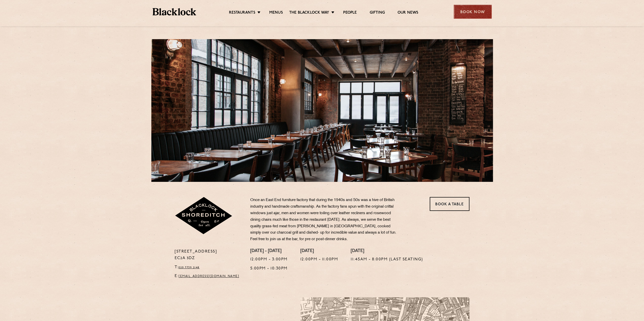 The height and width of the screenshot is (321, 644). I want to click on img: Shoreditch-stamp-v2-default.svg, so click(203, 216).